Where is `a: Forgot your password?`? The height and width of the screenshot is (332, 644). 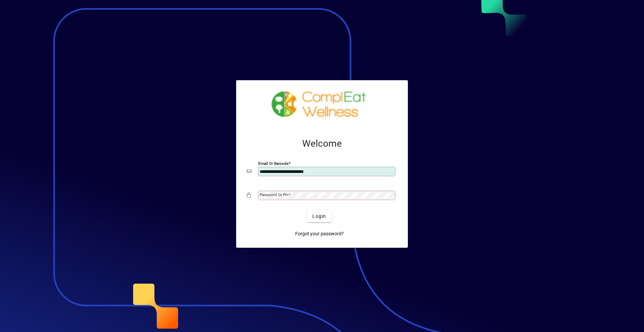
a: Forgot your password? is located at coordinates (320, 234).